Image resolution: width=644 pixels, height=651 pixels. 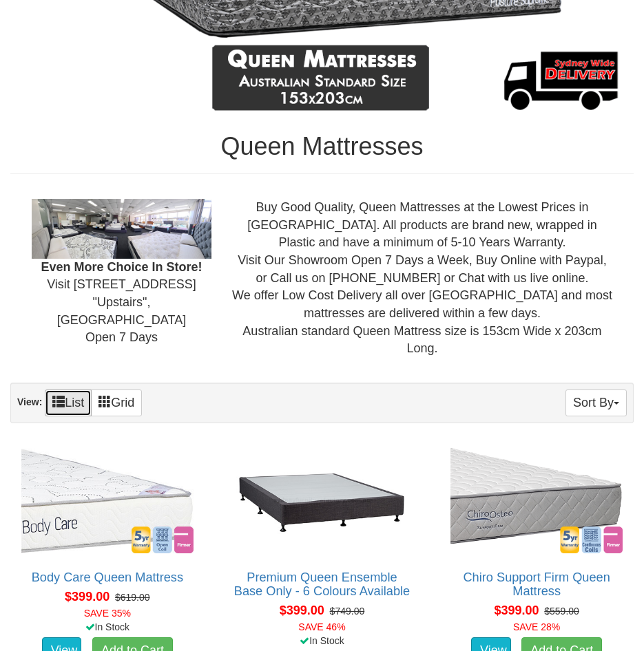 What do you see at coordinates (536, 627) in the screenshot?
I see `font: SAVE 28%` at bounding box center [536, 627].